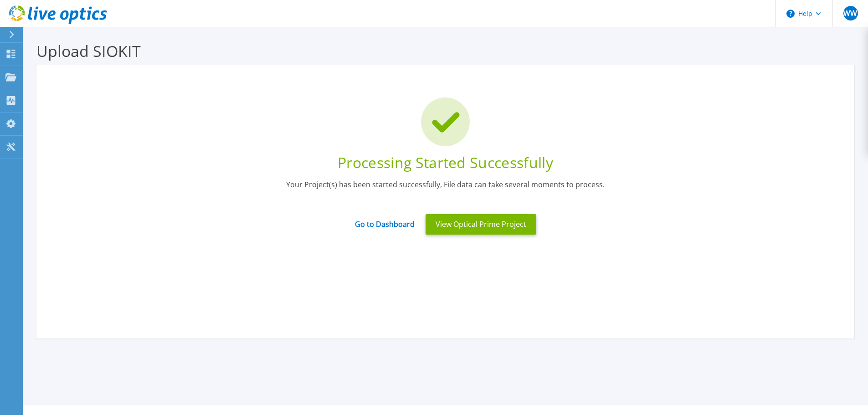  What do you see at coordinates (445, 190) in the screenshot?
I see `div: Your Project(s) has been started successfully, File data can take several moments to process.` at bounding box center [445, 190].